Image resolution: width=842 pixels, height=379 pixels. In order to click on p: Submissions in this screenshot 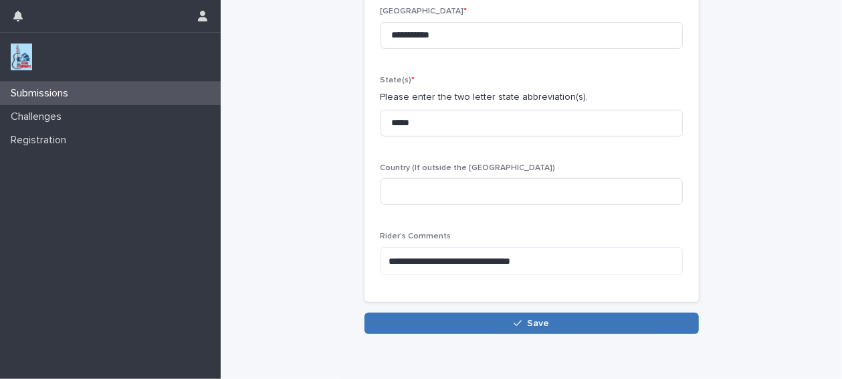, I will do `click(42, 93)`.